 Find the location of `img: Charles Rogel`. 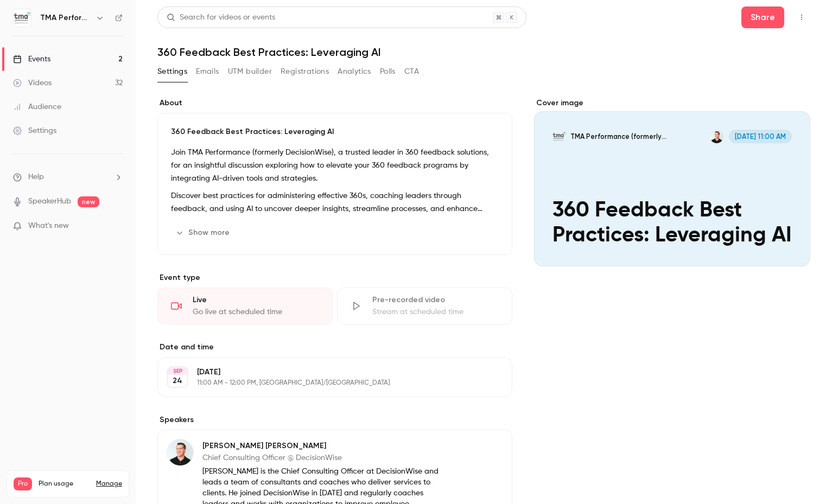

img: Charles Rogel is located at coordinates (180, 452).